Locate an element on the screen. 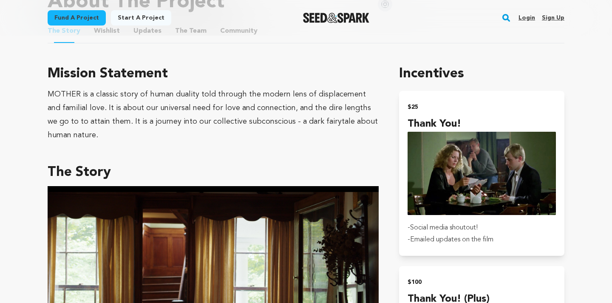 This screenshot has width=612, height=303. h2: $25 is located at coordinates (481, 107).